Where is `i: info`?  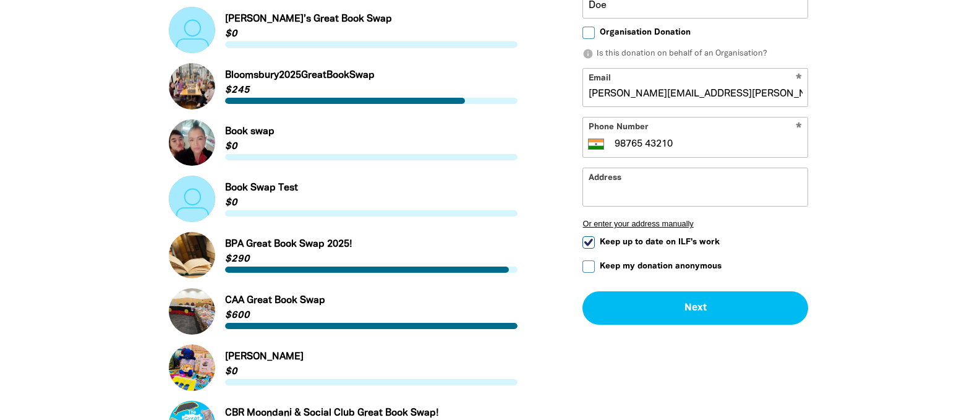
i: info is located at coordinates (588, 54).